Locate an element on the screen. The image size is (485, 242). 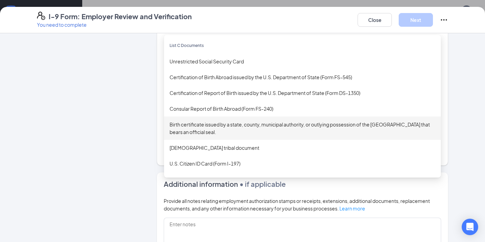
div: Unrestricted Social Security Card is located at coordinates (302, 61).